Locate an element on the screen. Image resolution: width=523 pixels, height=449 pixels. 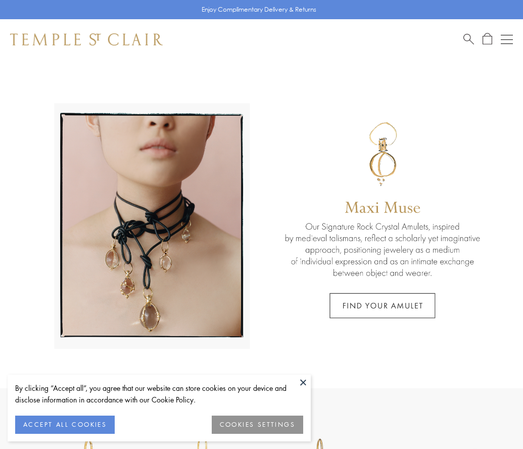
img: Temple St. Clair is located at coordinates (86, 39).